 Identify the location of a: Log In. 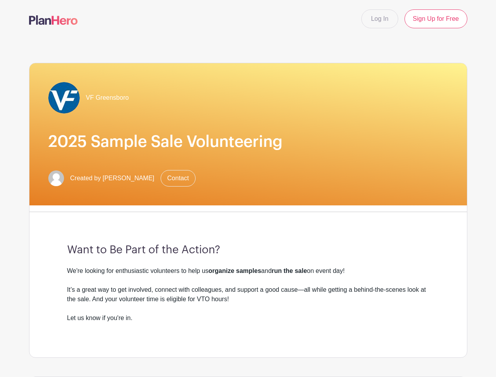
(379, 19).